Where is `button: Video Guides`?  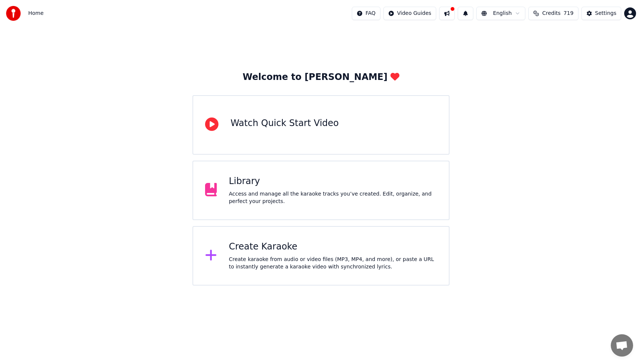
button: Video Guides is located at coordinates (410, 14).